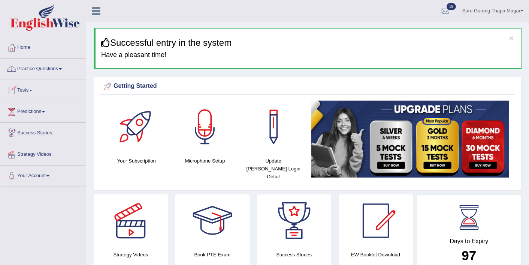 This screenshot has width=529, height=265. What do you see at coordinates (43, 46) in the screenshot?
I see `a: Home` at bounding box center [43, 46].